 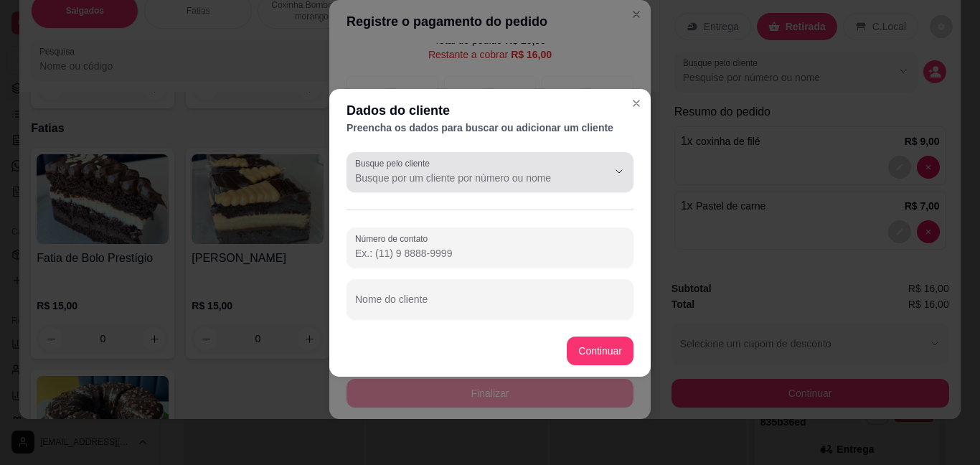 What do you see at coordinates (490, 127) in the screenshot?
I see `div: Preencha os dados para buscar ou adicionar um cliente` at bounding box center [490, 127].